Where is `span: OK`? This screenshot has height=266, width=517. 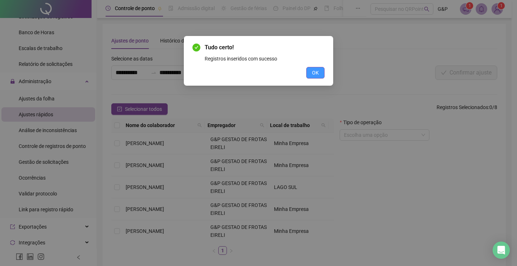 span: OK is located at coordinates (315, 73).